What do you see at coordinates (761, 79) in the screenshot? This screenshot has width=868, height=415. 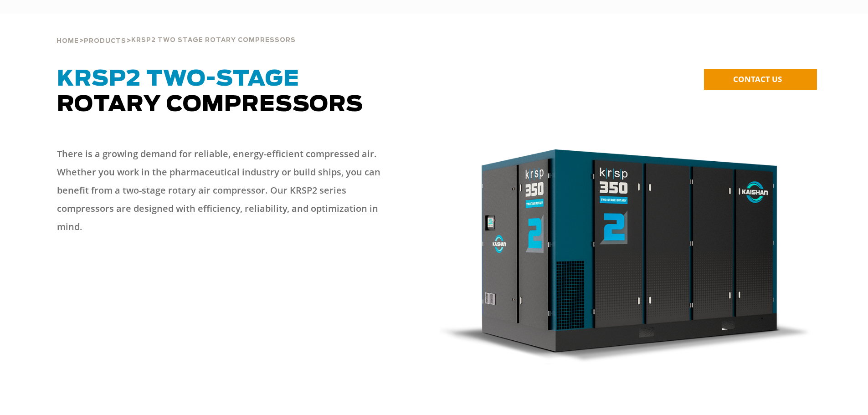 I see `a: CONTACT US` at bounding box center [761, 79].